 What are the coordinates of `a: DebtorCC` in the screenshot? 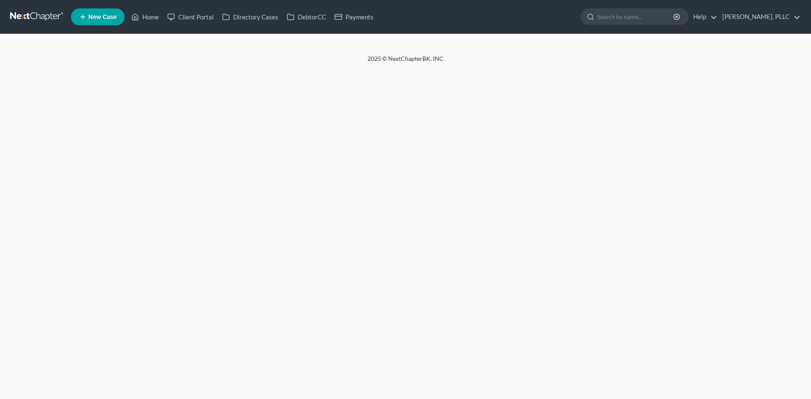 It's located at (306, 17).